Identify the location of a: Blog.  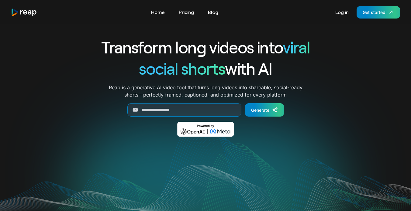
(213, 12).